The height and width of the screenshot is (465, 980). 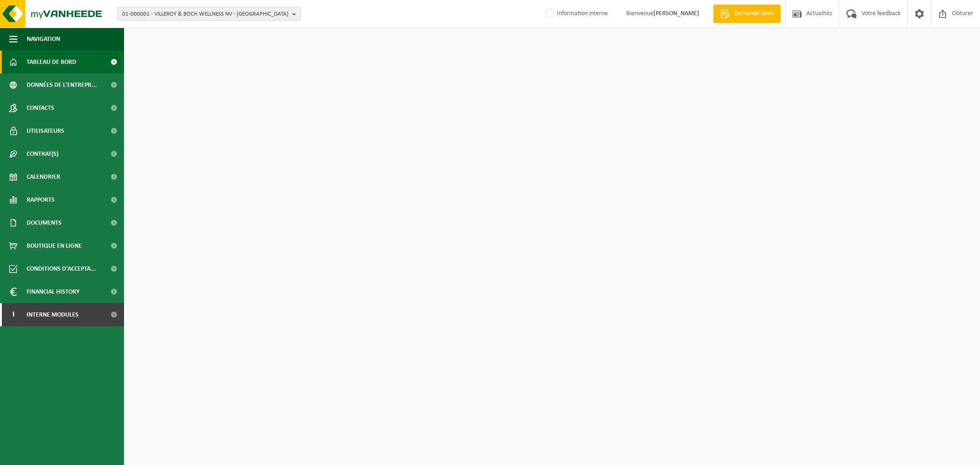 What do you see at coordinates (42, 154) in the screenshot?
I see `span: Contrat(s)` at bounding box center [42, 154].